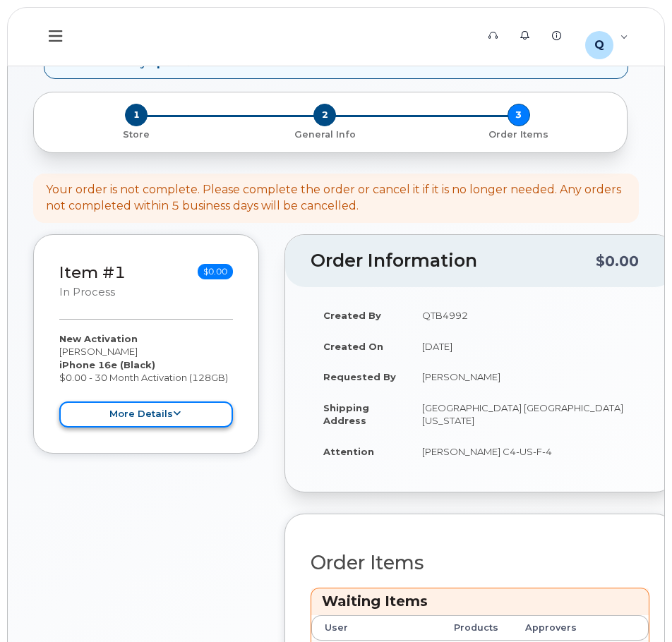 This screenshot has width=672, height=642. I want to click on h2: Order Items, so click(480, 563).